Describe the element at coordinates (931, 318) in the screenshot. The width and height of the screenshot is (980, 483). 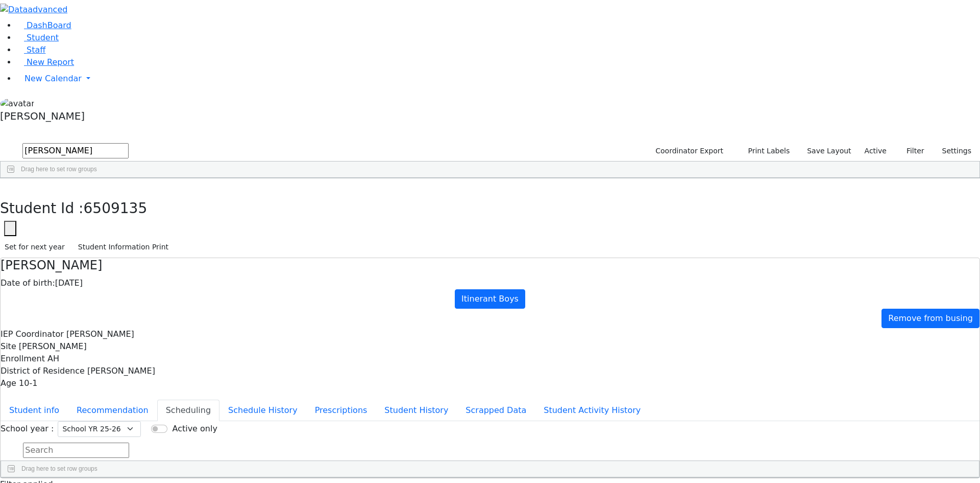
I see `a: Remove from busing` at that location.